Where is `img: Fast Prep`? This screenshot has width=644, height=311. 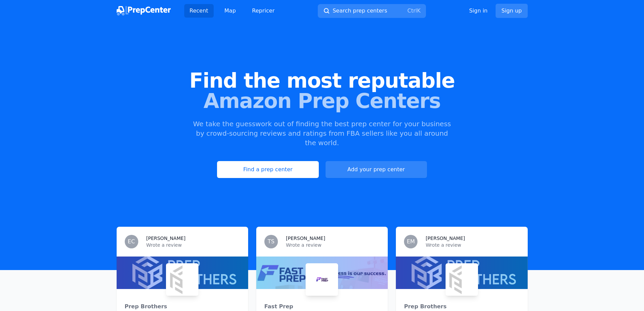 img: Fast Prep is located at coordinates (322, 280).